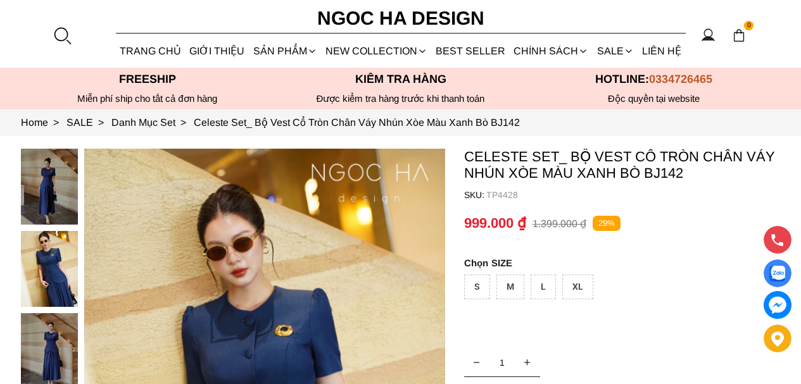  Describe the element at coordinates (661, 51) in the screenshot. I see `a: LIÊN HỆ` at that location.